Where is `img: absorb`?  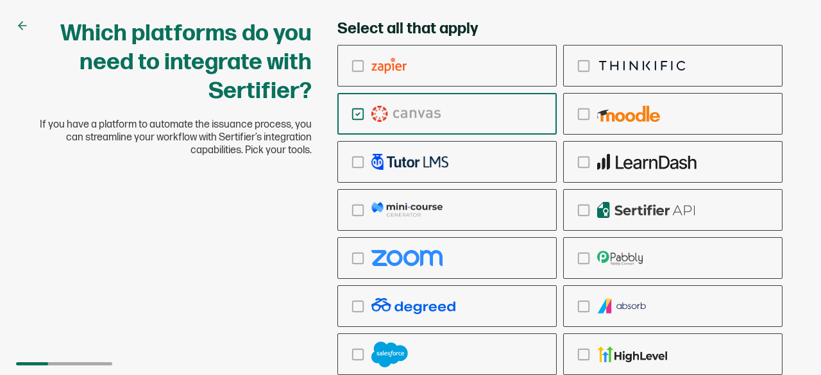 img: absorb is located at coordinates (622, 306).